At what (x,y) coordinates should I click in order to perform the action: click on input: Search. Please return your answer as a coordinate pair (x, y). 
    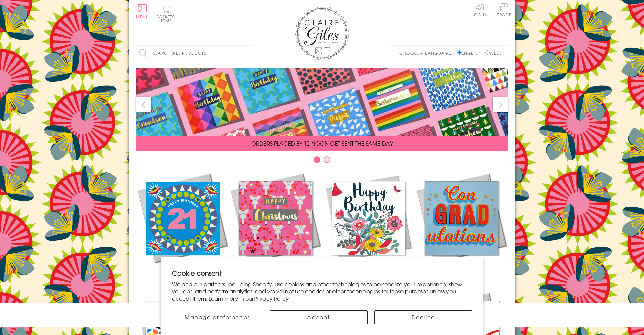
    Looking at the image, I should click on (251, 53).